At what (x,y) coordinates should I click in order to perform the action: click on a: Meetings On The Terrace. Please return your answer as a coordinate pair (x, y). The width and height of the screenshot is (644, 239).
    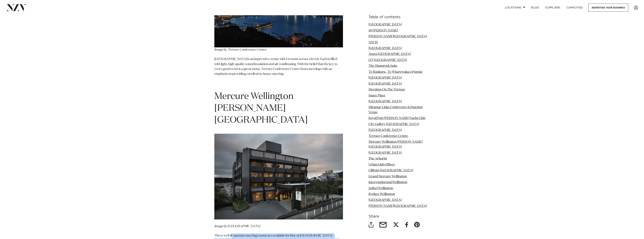
    Looking at the image, I should click on (387, 89).